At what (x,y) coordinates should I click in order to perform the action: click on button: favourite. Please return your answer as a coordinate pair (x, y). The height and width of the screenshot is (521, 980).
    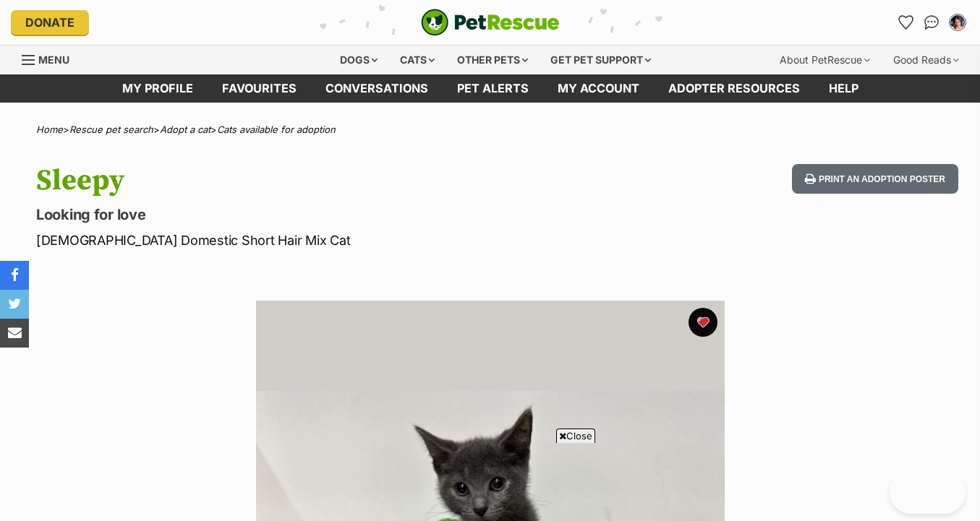
    Looking at the image, I should click on (703, 323).